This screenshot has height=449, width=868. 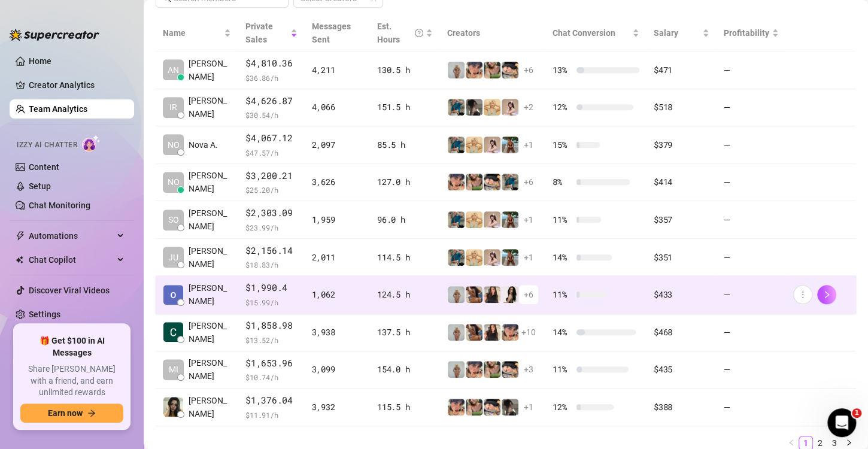 What do you see at coordinates (271, 415) in the screenshot?
I see `span: $ 11.91 /h` at bounding box center [271, 415].